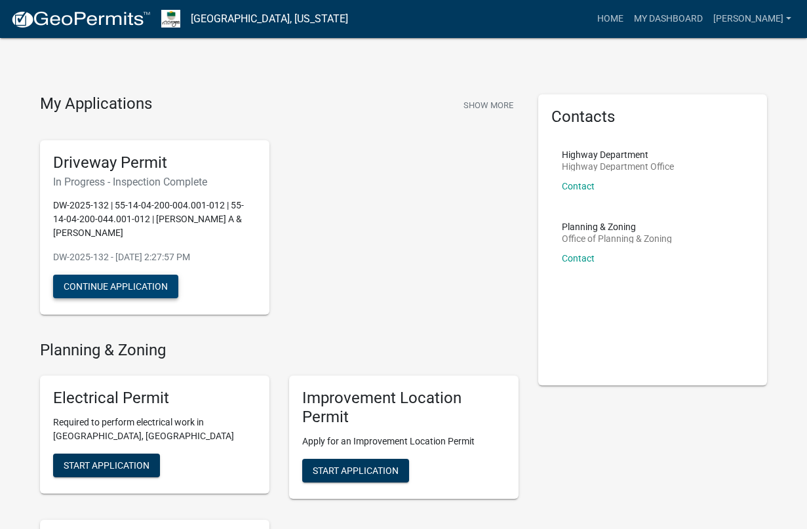 This screenshot has height=529, width=807. What do you see at coordinates (668, 19) in the screenshot?
I see `a: My Dashboard` at bounding box center [668, 19].